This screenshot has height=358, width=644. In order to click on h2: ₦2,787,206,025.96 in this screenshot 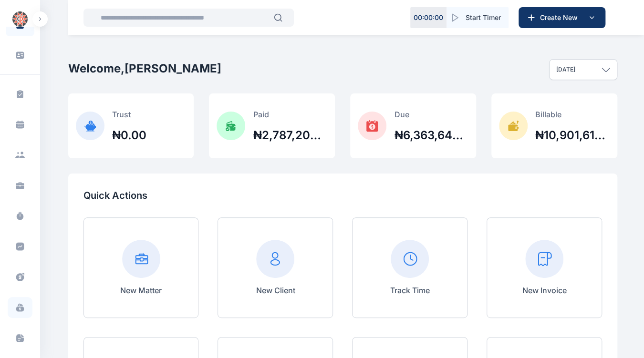, I will do `click(290, 135)`.